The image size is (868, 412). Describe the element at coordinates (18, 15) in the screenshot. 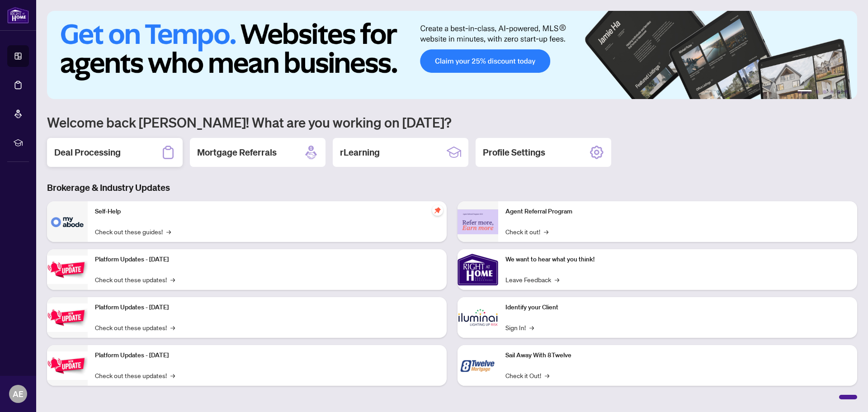

I see `img: logo` at that location.